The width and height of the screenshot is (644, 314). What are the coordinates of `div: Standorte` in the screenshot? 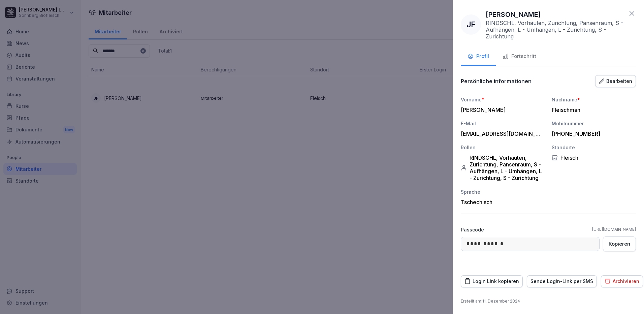 It's located at (594, 147).